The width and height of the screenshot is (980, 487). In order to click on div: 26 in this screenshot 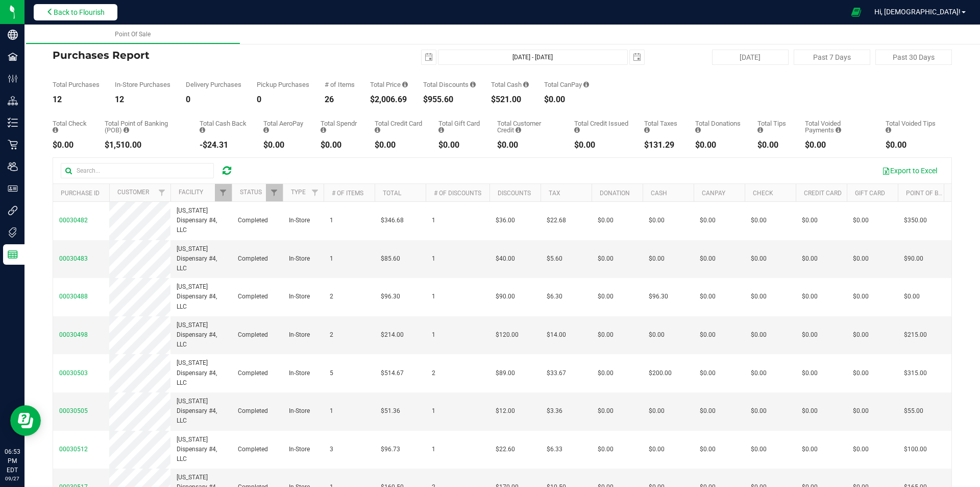, I will do `click(339, 100)`.